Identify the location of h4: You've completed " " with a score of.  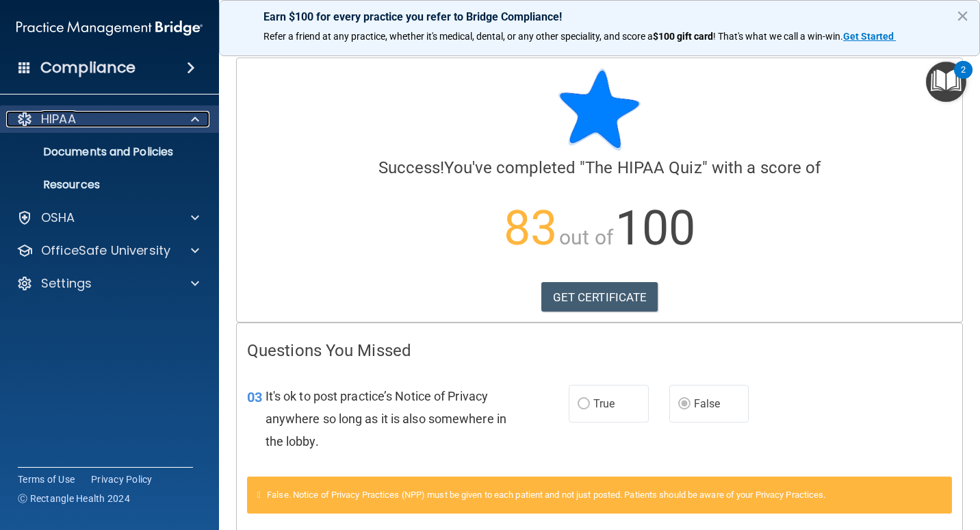
(600, 168).